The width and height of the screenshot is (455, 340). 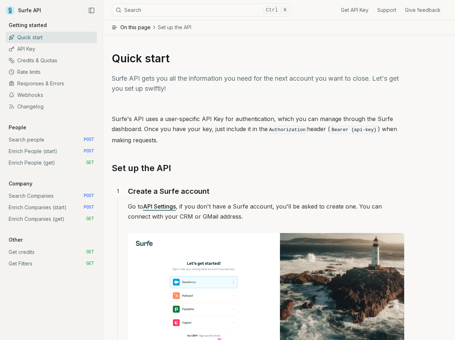 I want to click on p: Company, so click(x=21, y=184).